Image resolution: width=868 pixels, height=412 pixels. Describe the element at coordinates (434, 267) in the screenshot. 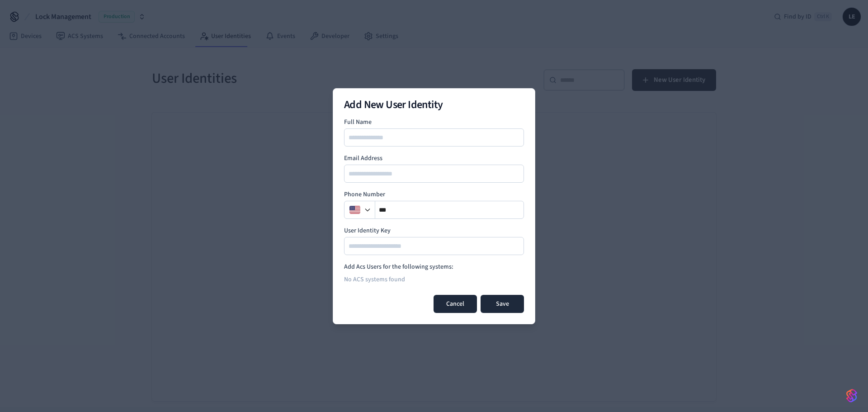

I see `h4: Add Acs Users for the following systems:` at that location.